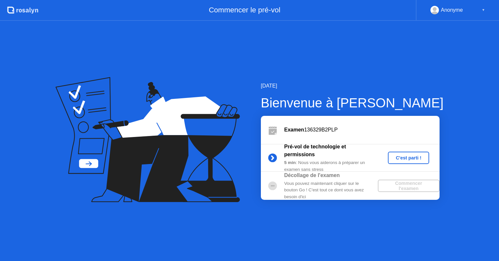 This screenshot has height=261, width=499. I want to click on div: : Nous vous aiderons à préparer un examen sans stress, so click(331, 166).